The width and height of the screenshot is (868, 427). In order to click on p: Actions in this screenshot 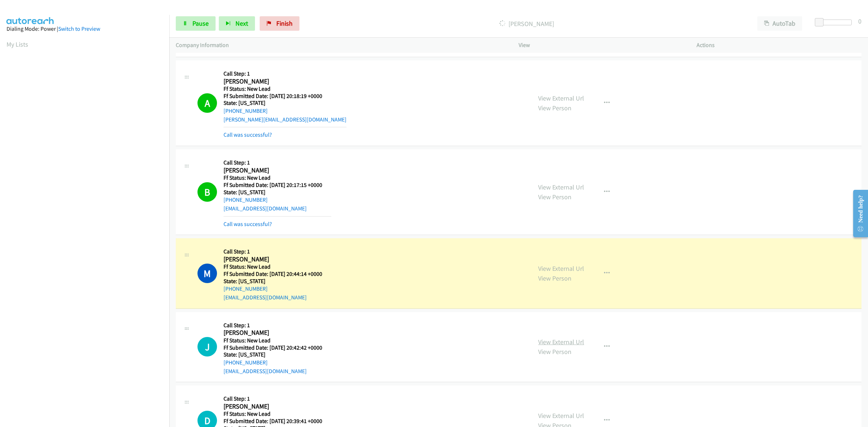, I will do `click(779, 45)`.